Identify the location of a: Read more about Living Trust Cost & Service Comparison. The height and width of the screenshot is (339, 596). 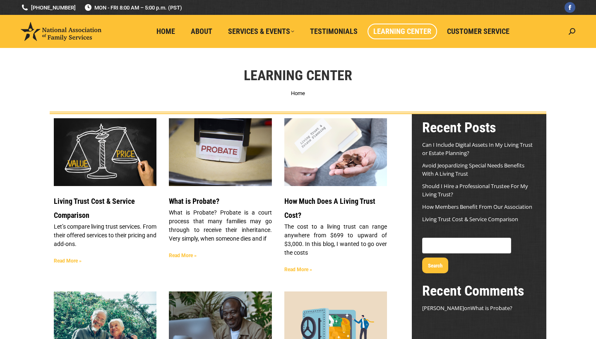
(67, 261).